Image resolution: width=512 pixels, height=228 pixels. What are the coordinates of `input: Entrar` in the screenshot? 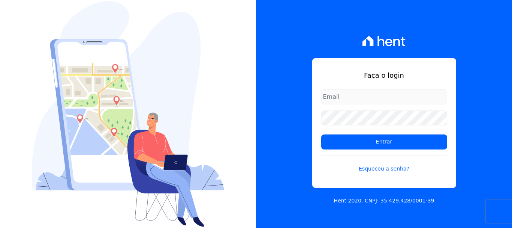 It's located at (384, 142).